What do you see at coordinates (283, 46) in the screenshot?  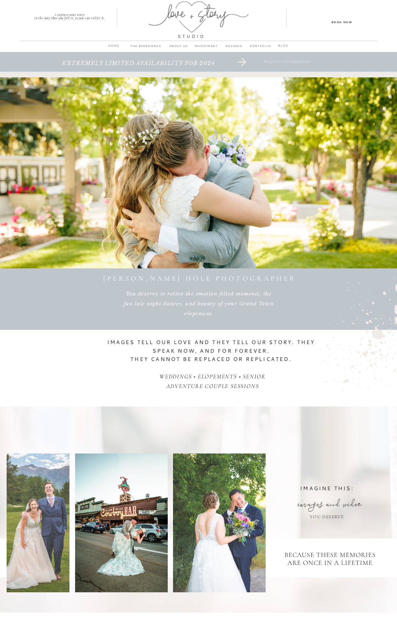 I see `a: BLOG` at bounding box center [283, 46].